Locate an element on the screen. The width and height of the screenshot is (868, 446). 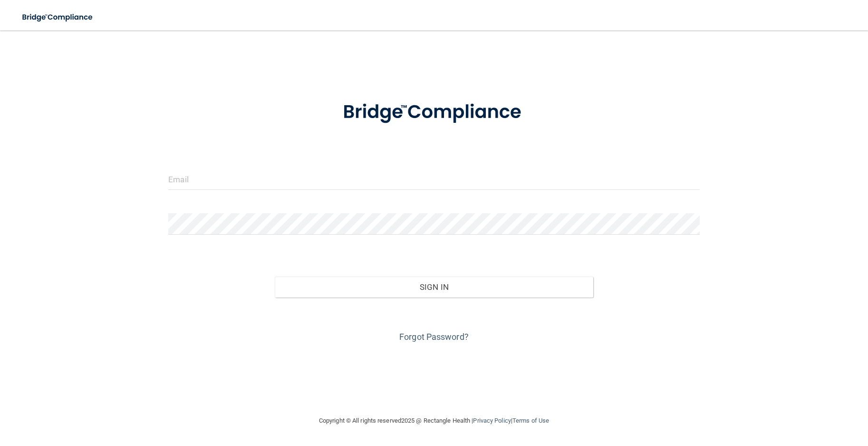
button: Sign In is located at coordinates (434, 287).